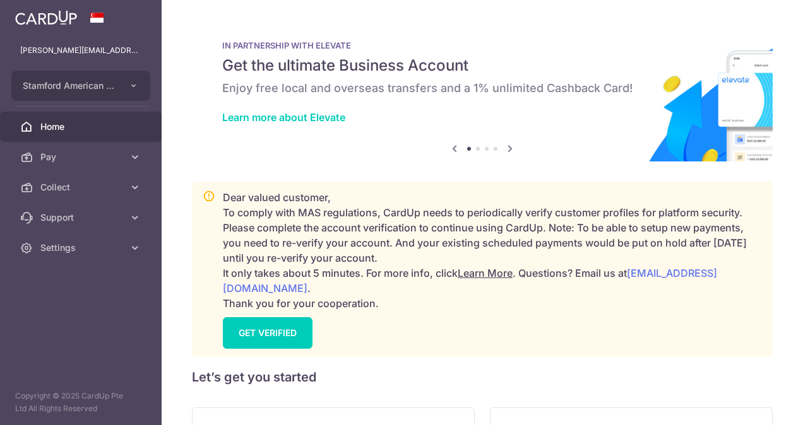 Image resolution: width=803 pixels, height=425 pixels. I want to click on span: Support, so click(82, 218).